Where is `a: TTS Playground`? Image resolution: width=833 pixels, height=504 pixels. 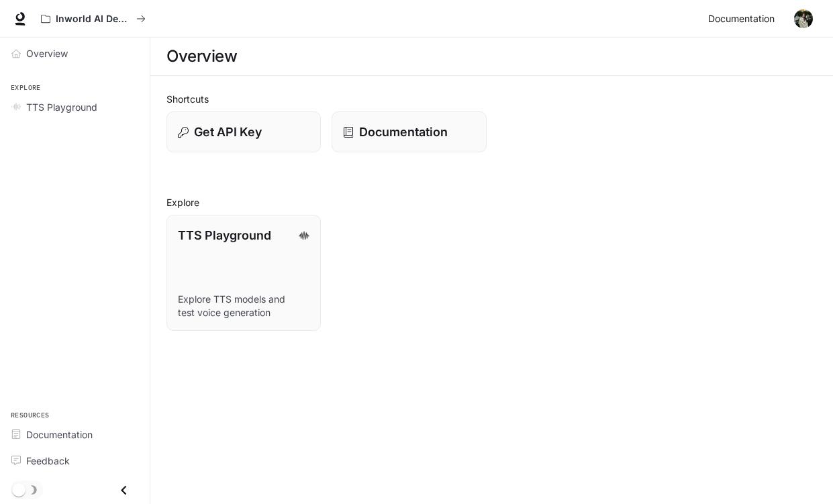 a: TTS Playground is located at coordinates (74, 107).